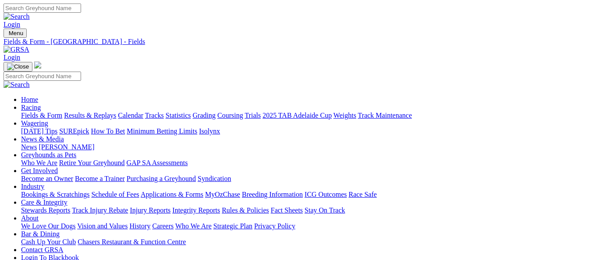  I want to click on a: Become a Trainer, so click(100, 178).